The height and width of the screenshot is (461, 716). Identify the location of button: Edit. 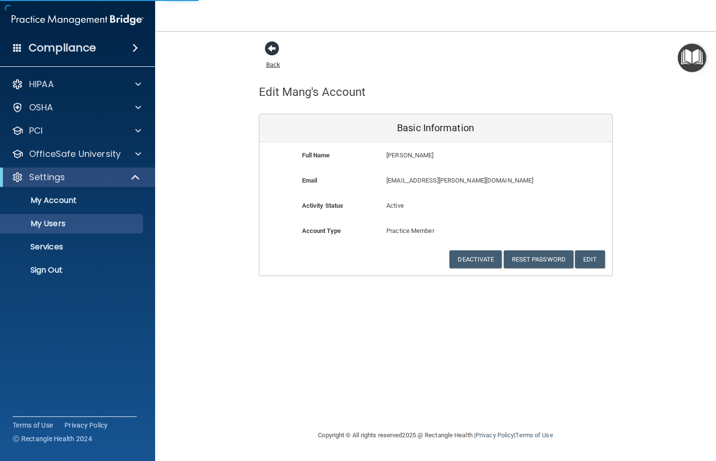
(589, 259).